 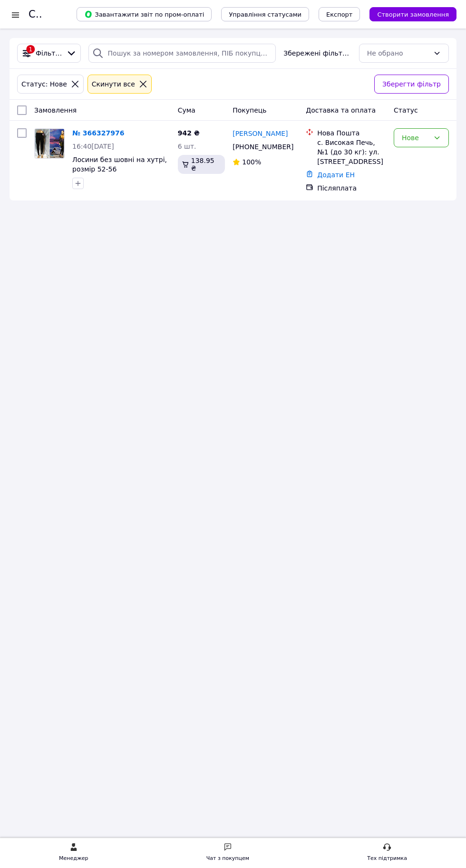 I want to click on a: Додати ЕН, so click(x=335, y=175).